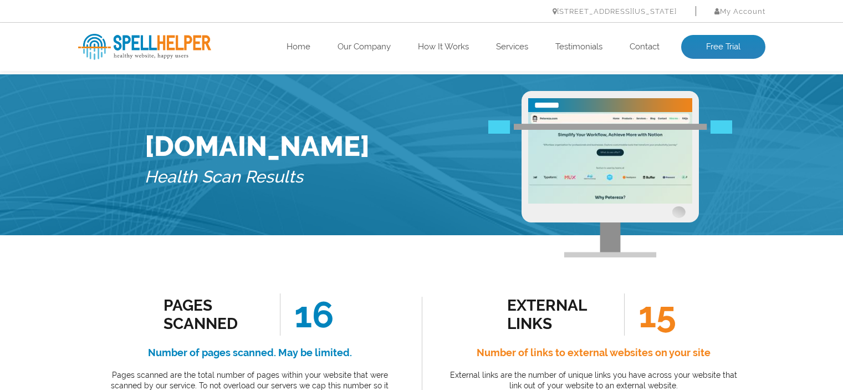 This screenshot has height=390, width=843. What do you see at coordinates (213, 314) in the screenshot?
I see `div: Pages Scanned` at bounding box center [213, 314].